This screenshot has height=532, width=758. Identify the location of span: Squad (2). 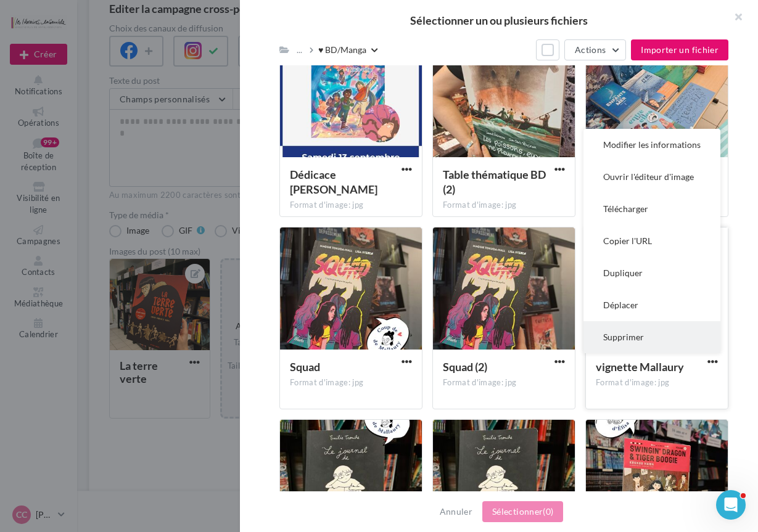
(465, 366).